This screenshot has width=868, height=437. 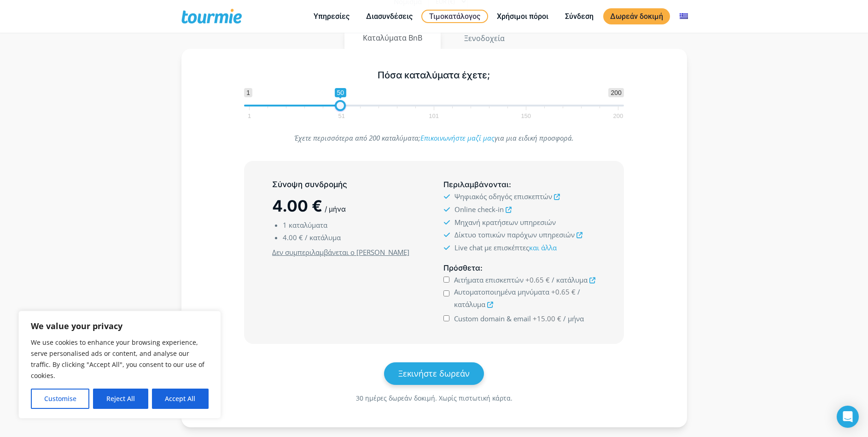 I want to click on span: Custom domain & email, so click(x=492, y=318).